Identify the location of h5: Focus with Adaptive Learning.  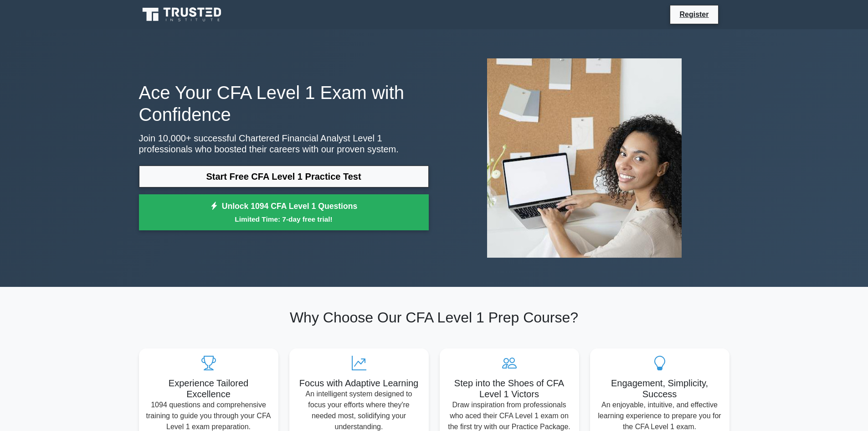
(359, 383).